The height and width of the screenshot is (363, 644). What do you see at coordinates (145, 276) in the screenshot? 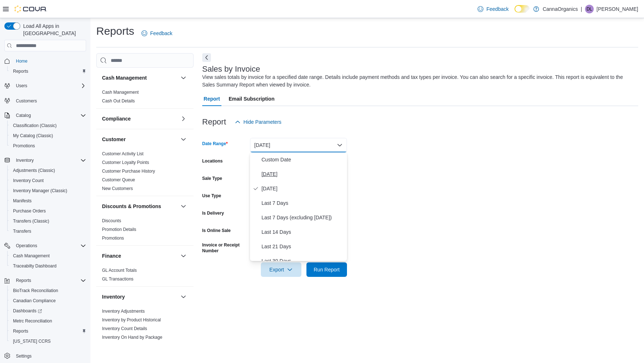
I see `div: Finance` at bounding box center [145, 276].